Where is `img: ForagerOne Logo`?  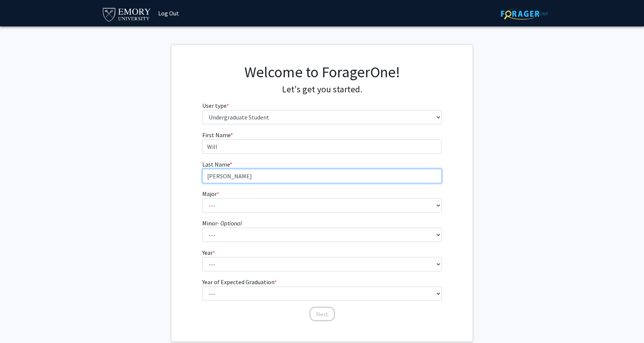 img: ForagerOne Logo is located at coordinates (525, 14).